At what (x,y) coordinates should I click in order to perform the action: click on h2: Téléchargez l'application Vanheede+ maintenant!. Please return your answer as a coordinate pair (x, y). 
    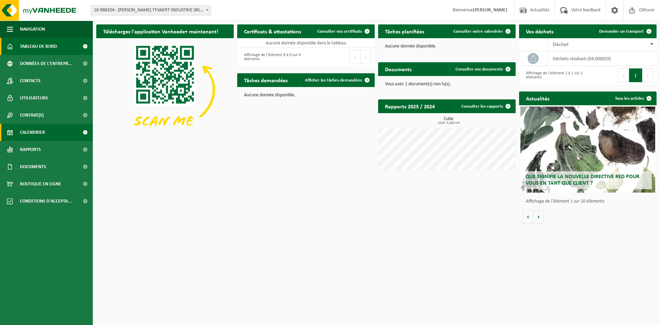
    Looking at the image, I should click on (161, 31).